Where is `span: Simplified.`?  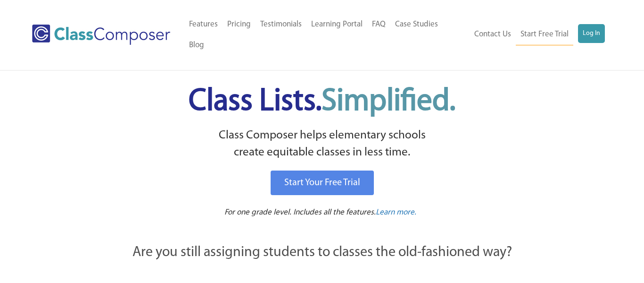
span: Simplified. is located at coordinates (388, 102).